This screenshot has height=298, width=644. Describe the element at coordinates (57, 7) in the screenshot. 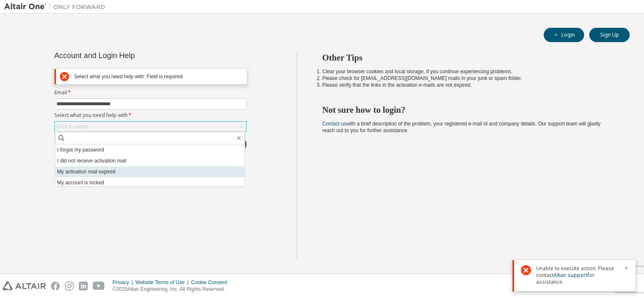

I see `img: Altair One` at that location.